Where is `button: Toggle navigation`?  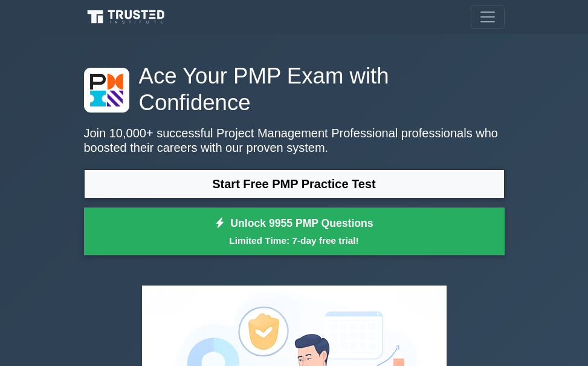 button: Toggle navigation is located at coordinates (488, 17).